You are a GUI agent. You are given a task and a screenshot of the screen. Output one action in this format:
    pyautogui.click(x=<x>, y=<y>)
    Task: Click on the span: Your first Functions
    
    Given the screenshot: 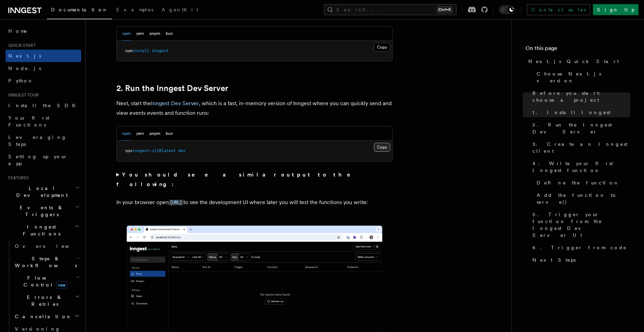 What is the action you would take?
    pyautogui.click(x=29, y=122)
    